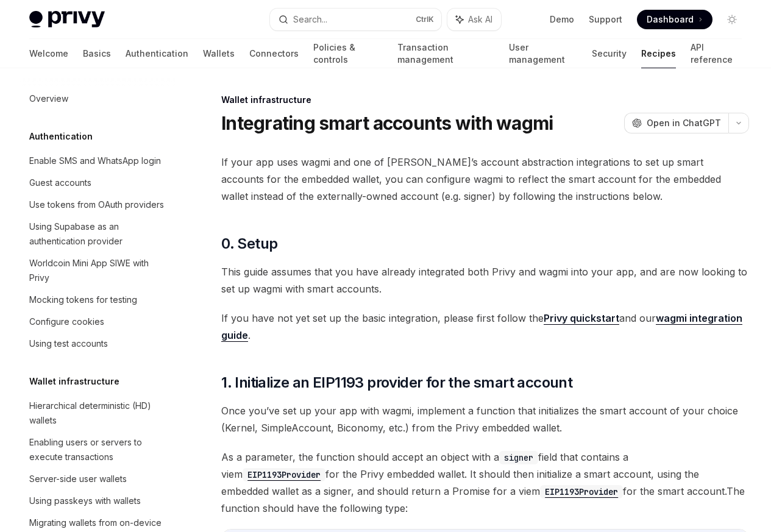  I want to click on div: Server-side user wallets, so click(78, 479).